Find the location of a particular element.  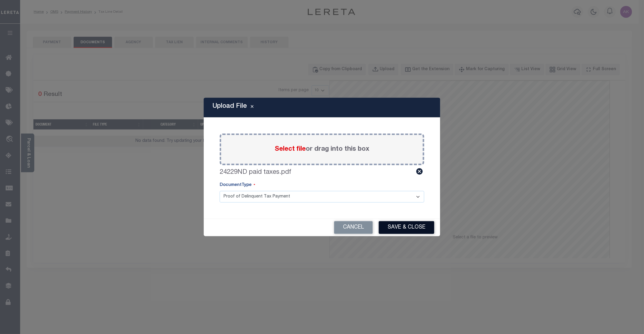

button: Close is located at coordinates (252, 107).